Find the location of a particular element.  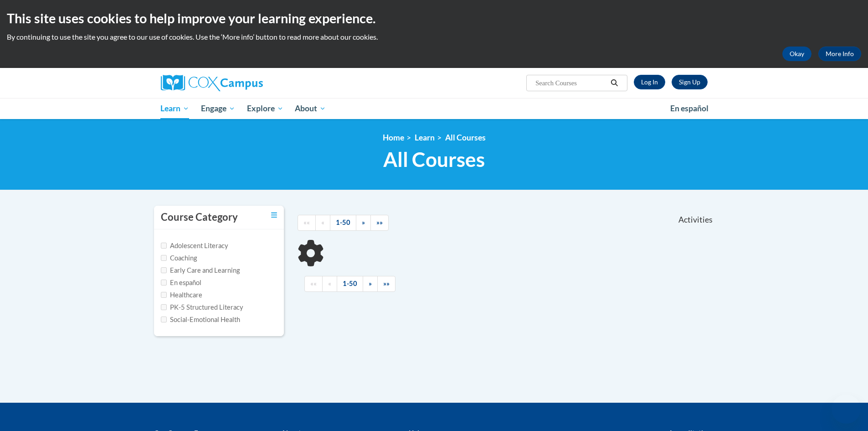

input: Search Courses is located at coordinates (571, 83).